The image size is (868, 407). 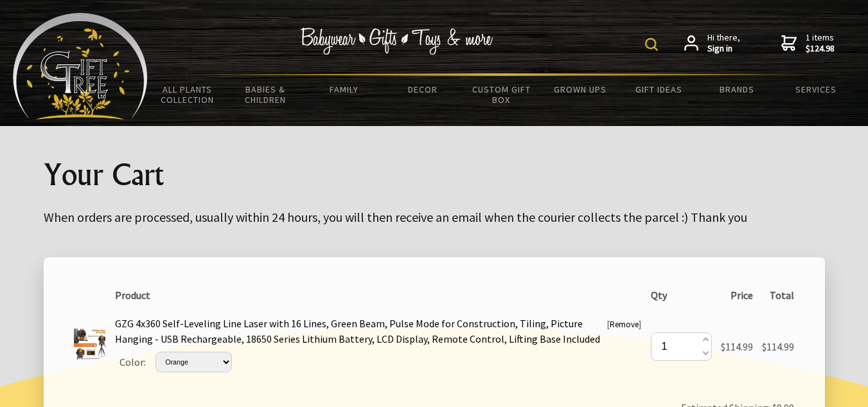 What do you see at coordinates (820, 48) in the screenshot?
I see `strong: $124.98` at bounding box center [820, 48].